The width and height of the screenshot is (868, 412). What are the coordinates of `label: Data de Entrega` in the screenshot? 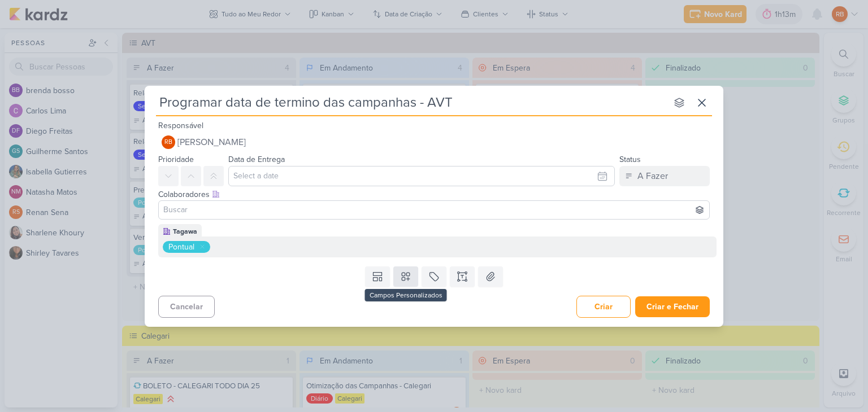 It's located at (256, 159).